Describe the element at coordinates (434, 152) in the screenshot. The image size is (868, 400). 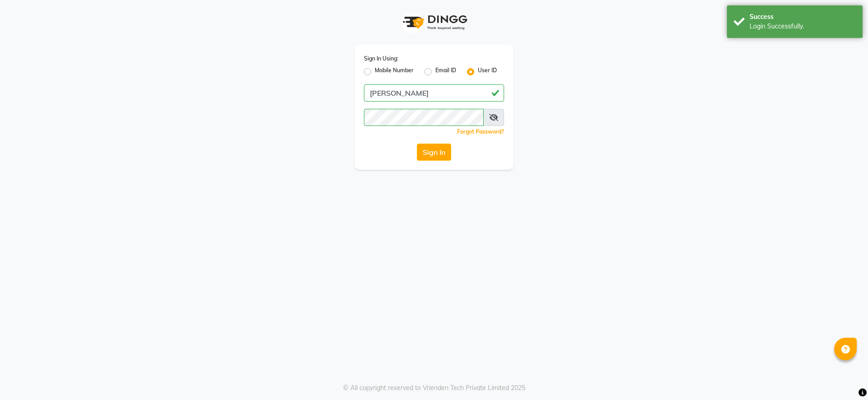
I see `button: Sign In` at that location.